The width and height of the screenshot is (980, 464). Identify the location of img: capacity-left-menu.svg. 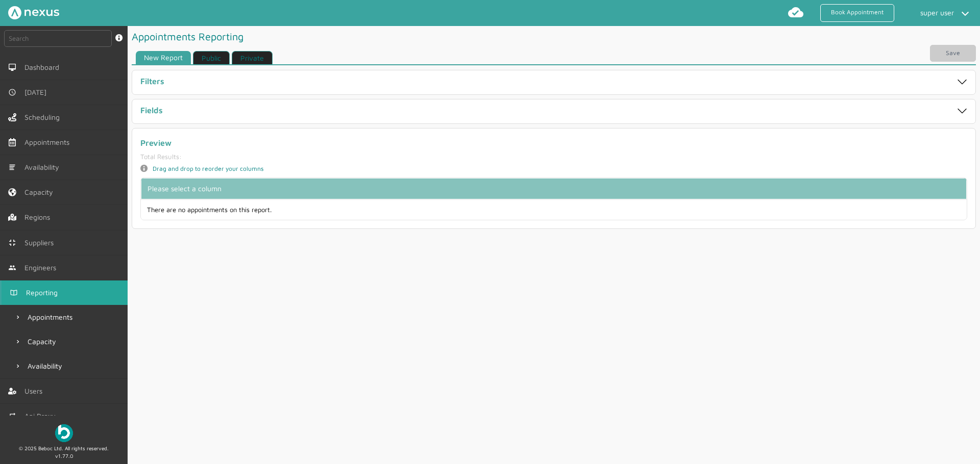
(12, 193).